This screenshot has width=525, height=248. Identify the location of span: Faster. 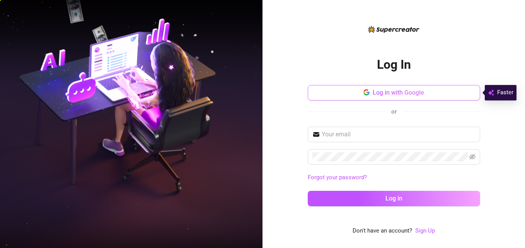
(505, 93).